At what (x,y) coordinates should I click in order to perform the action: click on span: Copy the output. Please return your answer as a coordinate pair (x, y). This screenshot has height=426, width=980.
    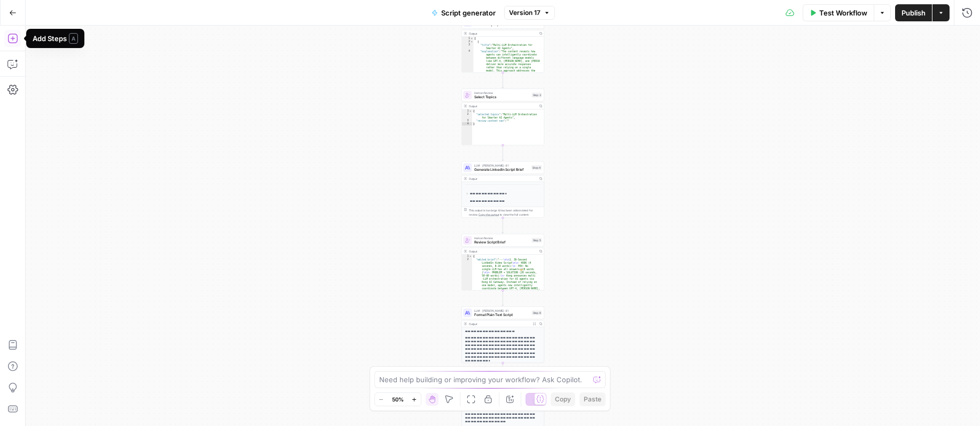
    Looking at the image, I should click on (488, 214).